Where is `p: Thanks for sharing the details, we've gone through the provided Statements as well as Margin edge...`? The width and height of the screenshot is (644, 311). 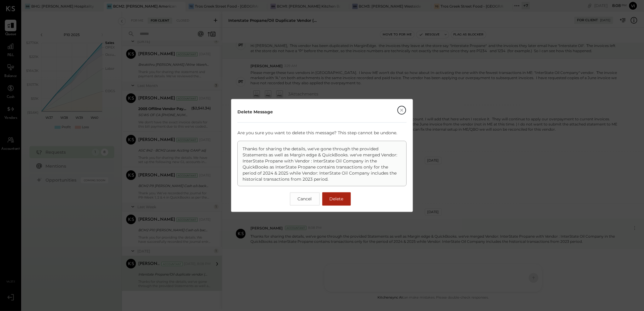
p: Thanks for sharing the details, we've gone through the provided Statements as well as Margin edge... is located at coordinates (322, 164).